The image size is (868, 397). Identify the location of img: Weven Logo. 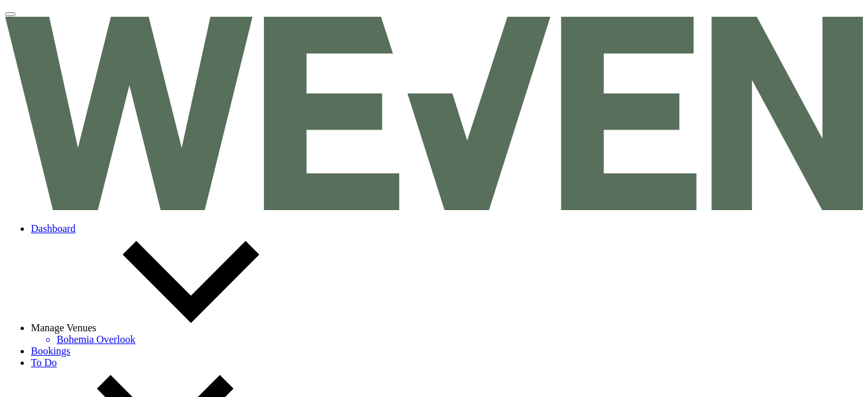
(434, 114).